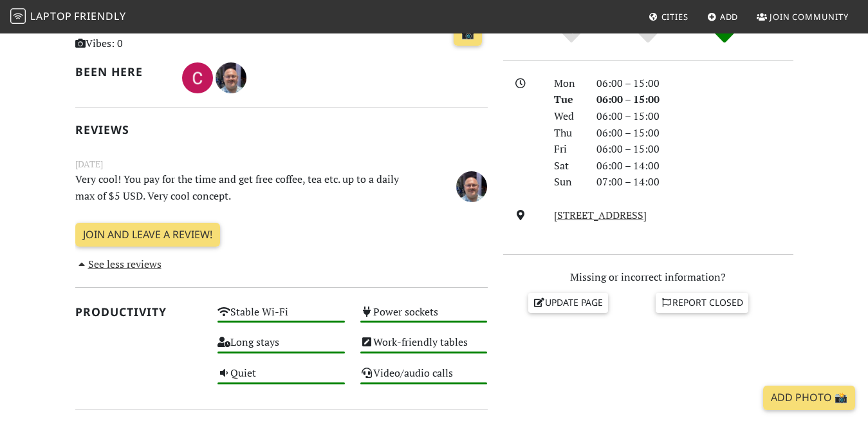 This screenshot has height=423, width=868. Describe the element at coordinates (121, 72) in the screenshot. I see `h2: Been here` at that location.